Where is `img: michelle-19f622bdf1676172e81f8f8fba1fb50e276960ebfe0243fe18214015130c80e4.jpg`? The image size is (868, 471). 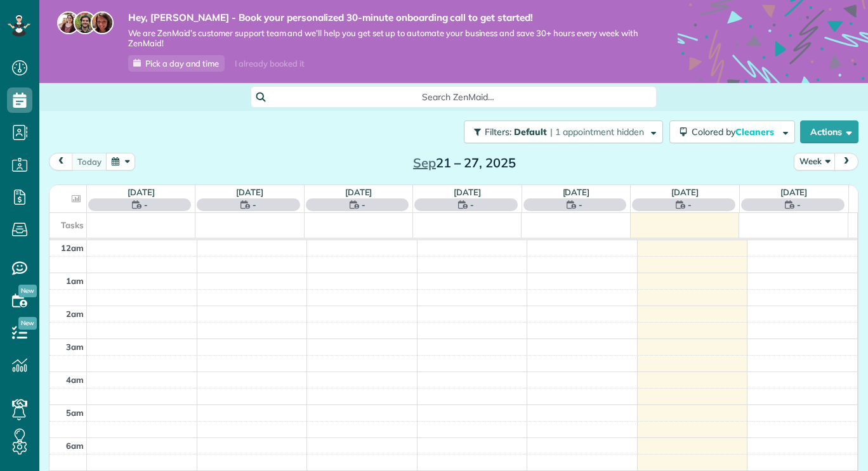
img: michelle-19f622bdf1676172e81f8f8fba1fb50e276960ebfe0243fe18214015130c80e4.jpg is located at coordinates (102, 23).